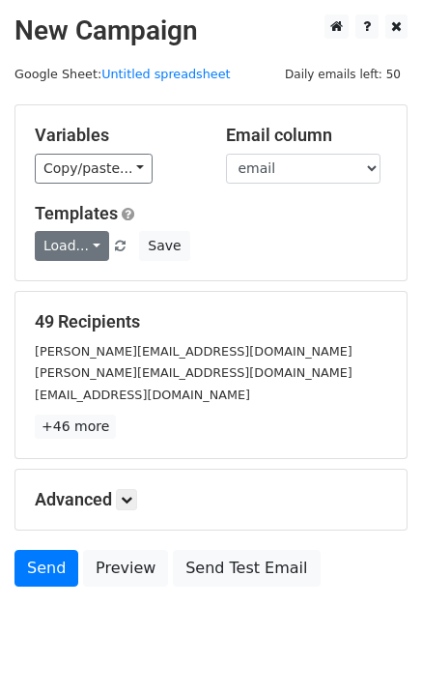 This screenshot has height=692, width=422. Describe the element at coordinates (94, 168) in the screenshot. I see `a: Copy/paste...` at that location.